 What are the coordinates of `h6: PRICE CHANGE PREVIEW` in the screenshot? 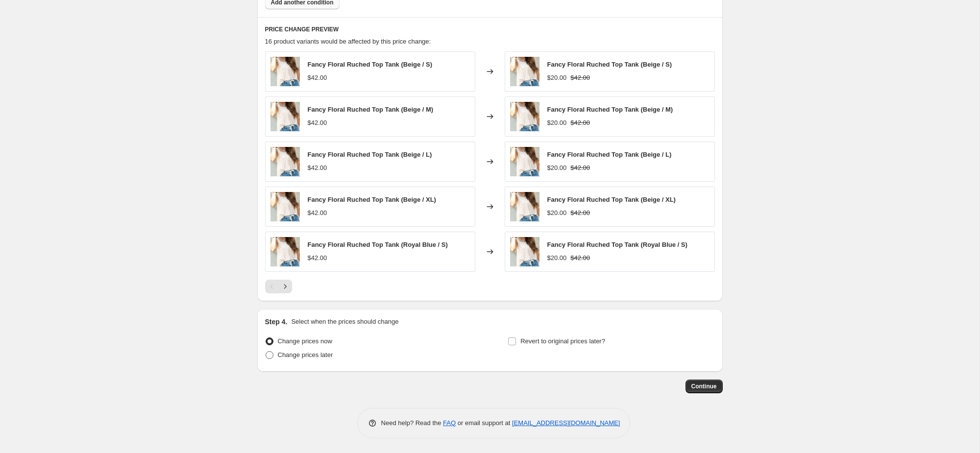 It's located at (490, 29).